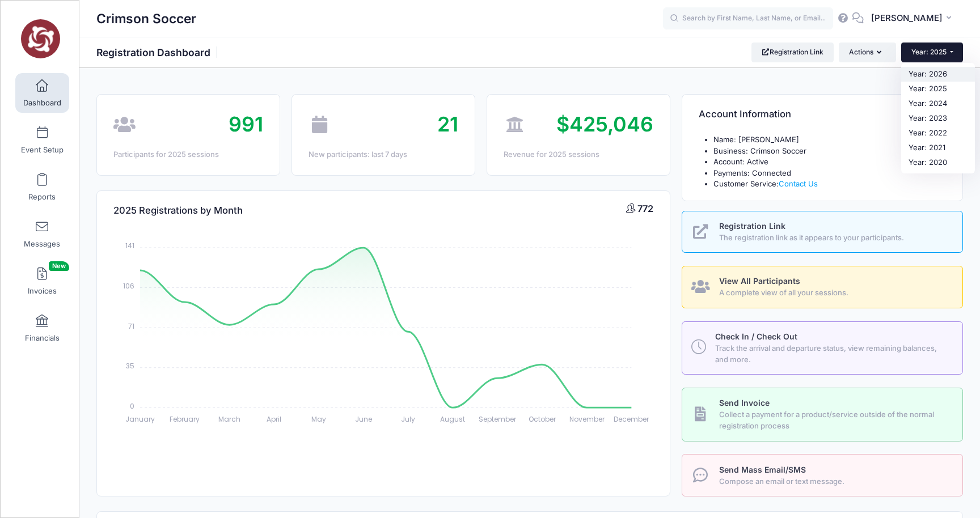  I want to click on h4: Account Information, so click(745, 115).